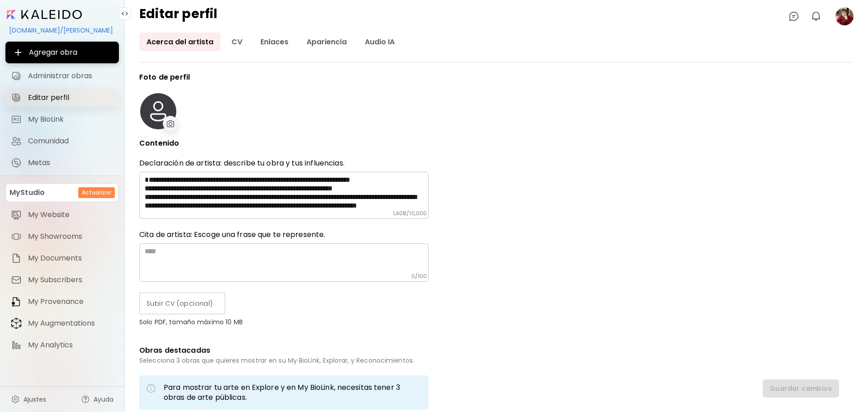 The width and height of the screenshot is (868, 412). I want to click on a: itemMy Analytics, so click(62, 345).